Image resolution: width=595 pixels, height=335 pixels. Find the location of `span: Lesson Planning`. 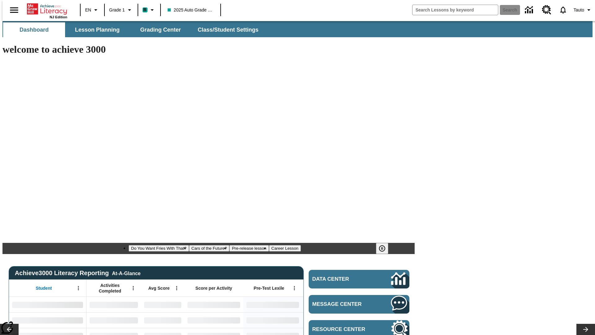

span: Lesson Planning is located at coordinates (97, 30).